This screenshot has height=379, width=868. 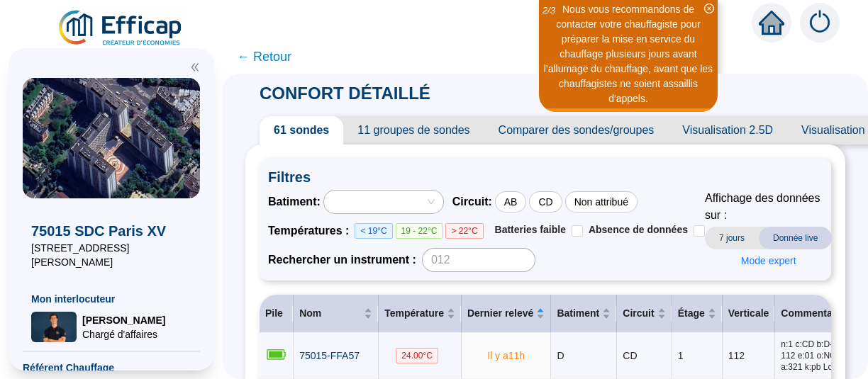 What do you see at coordinates (638, 313) in the screenshot?
I see `span: Circuit` at bounding box center [638, 313].